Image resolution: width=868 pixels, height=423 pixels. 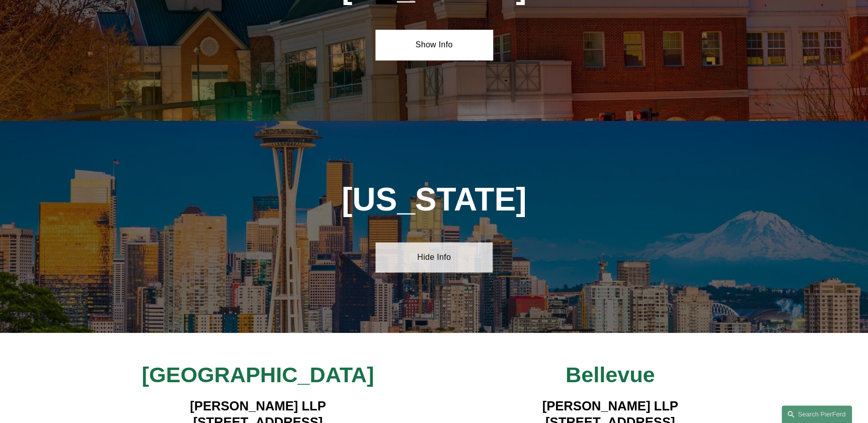 What do you see at coordinates (817, 414) in the screenshot?
I see `a: Search this site` at bounding box center [817, 414].